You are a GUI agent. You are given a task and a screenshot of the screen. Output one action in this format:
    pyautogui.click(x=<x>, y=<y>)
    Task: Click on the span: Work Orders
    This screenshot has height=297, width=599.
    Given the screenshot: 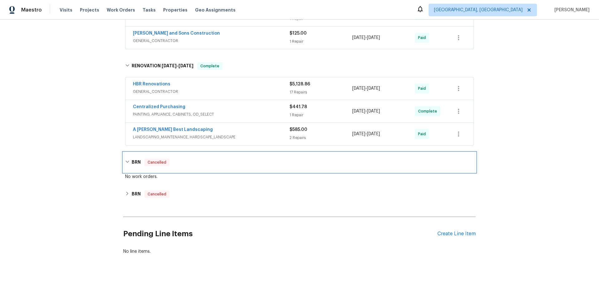 What is the action you would take?
    pyautogui.click(x=121, y=10)
    